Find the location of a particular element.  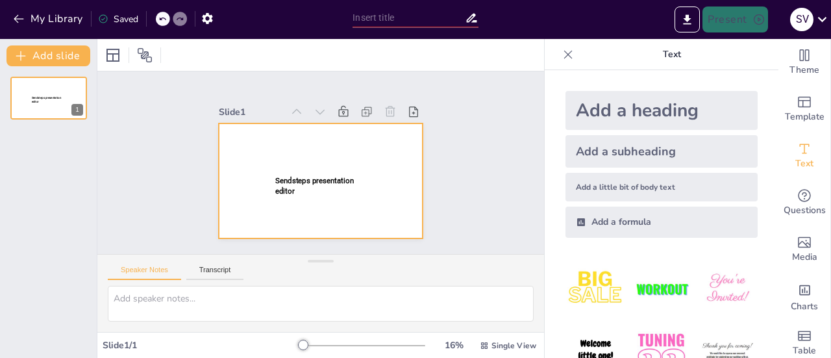

div: Add a little bit of body text is located at coordinates (661, 187).